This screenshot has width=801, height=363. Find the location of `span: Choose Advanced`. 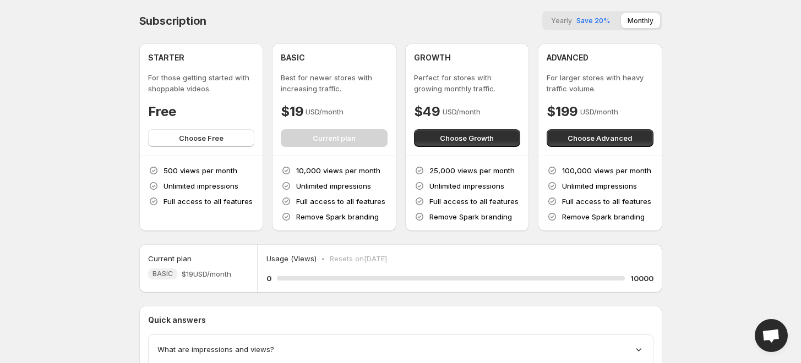

span: Choose Advanced is located at coordinates (600, 138).